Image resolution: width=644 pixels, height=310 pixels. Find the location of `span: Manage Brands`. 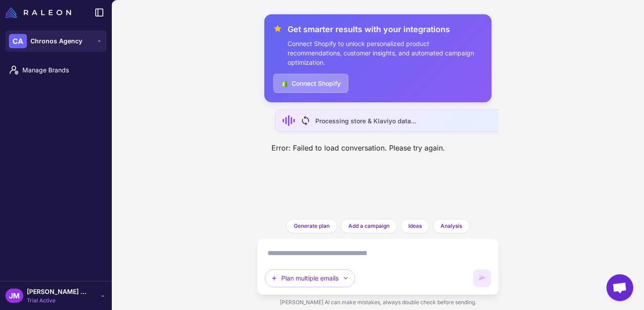

span: Manage Brands is located at coordinates (62, 70).